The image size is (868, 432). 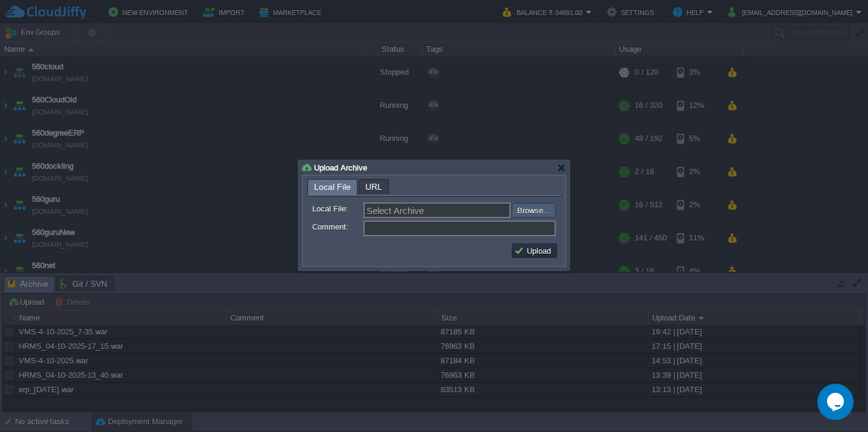 I want to click on label: Comment:, so click(x=336, y=226).